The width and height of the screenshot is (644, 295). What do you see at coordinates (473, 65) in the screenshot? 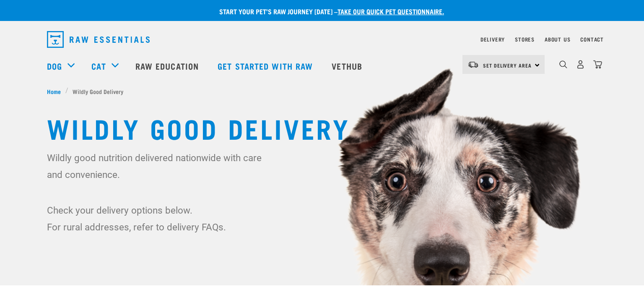
I see `img: van-moving.png` at bounding box center [473, 65].